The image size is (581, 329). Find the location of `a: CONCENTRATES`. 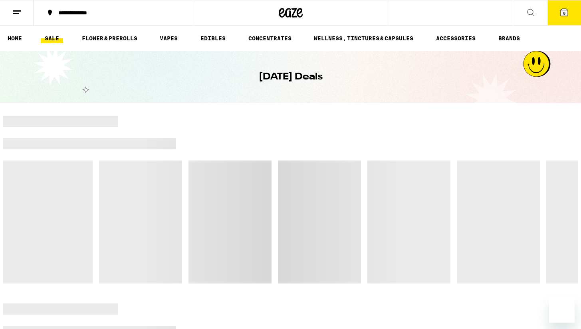

a: CONCENTRATES is located at coordinates (270, 38).